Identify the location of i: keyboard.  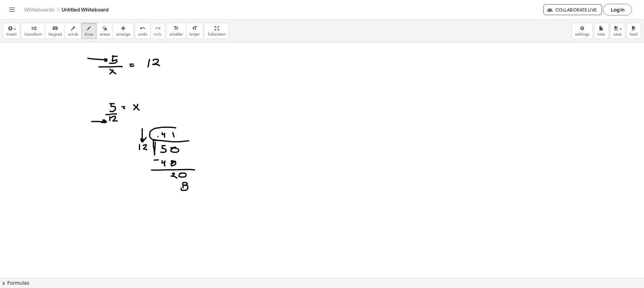
(55, 28).